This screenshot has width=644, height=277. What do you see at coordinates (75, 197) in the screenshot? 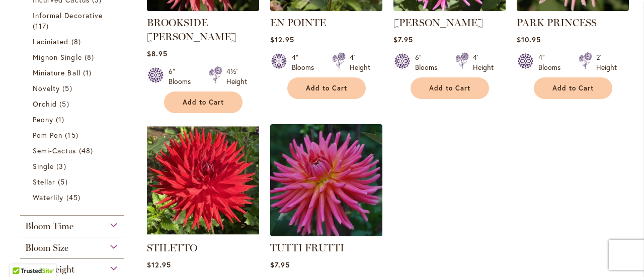
I see `span: 45` at bounding box center [75, 197].